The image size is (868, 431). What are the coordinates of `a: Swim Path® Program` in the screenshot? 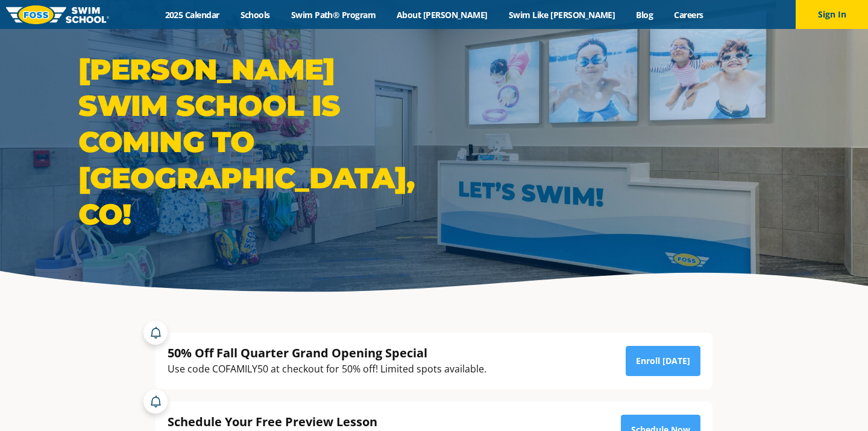 It's located at (333, 14).